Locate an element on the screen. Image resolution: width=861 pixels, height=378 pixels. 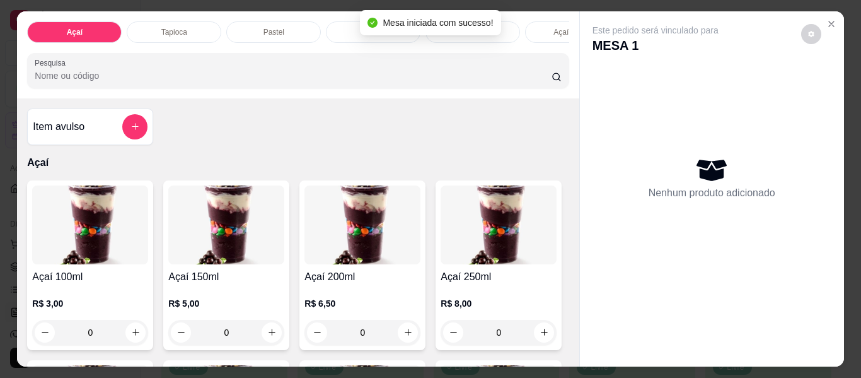
p: R$ 8,00 is located at coordinates (499, 303).